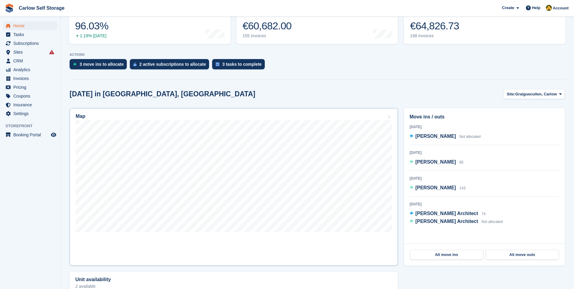 This screenshot has width=574, height=289. What do you see at coordinates (102, 64) in the screenshot?
I see `div: 3 move ins to allocate` at bounding box center [102, 64].